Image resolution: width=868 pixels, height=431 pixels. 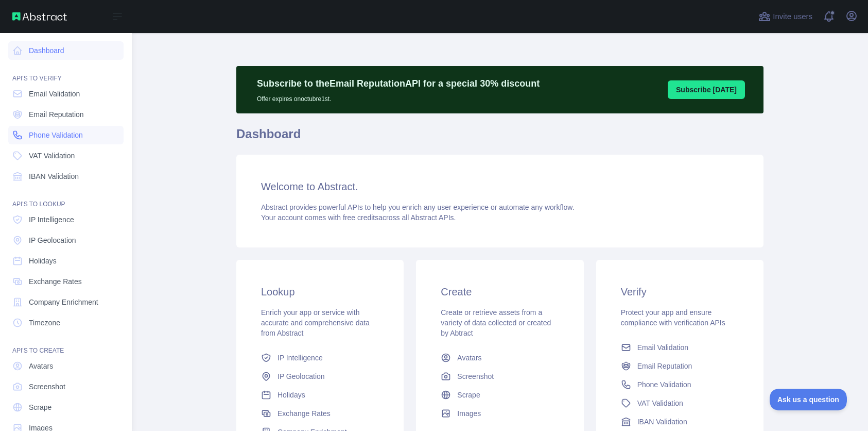 What do you see at coordinates (40, 16) in the screenshot?
I see `img: Abstract API` at bounding box center [40, 16].